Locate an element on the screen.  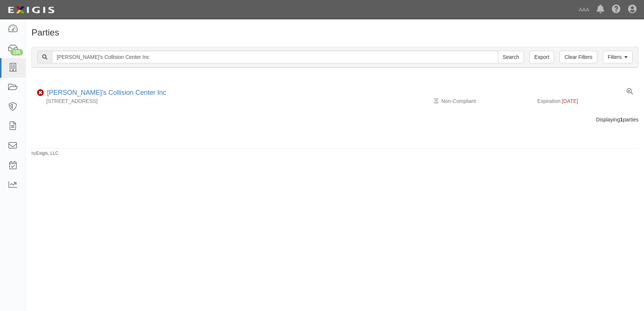
h1: Parties is located at coordinates (335, 33).